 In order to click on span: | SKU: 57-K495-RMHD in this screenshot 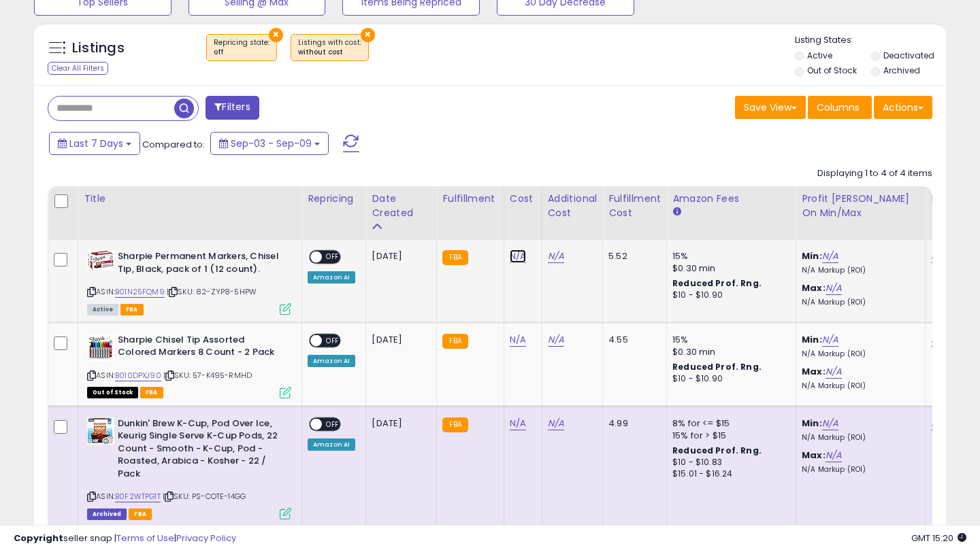, I will do `click(207, 375)`.